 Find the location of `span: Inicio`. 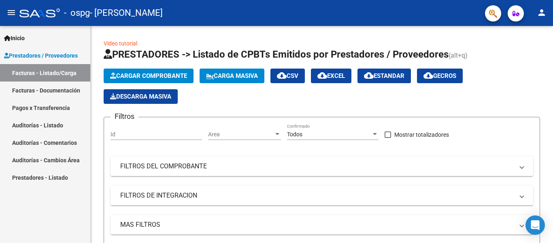

span: Inicio is located at coordinates (14, 38).